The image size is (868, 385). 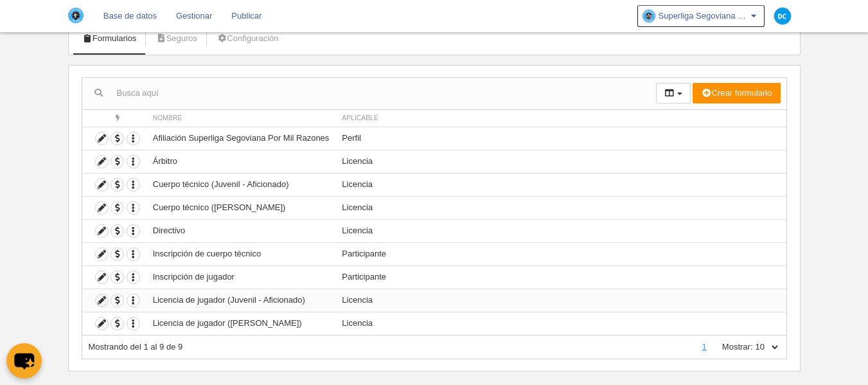 I want to click on td: Licencia de jugador (Juvenil - Aficionado), so click(x=241, y=300).